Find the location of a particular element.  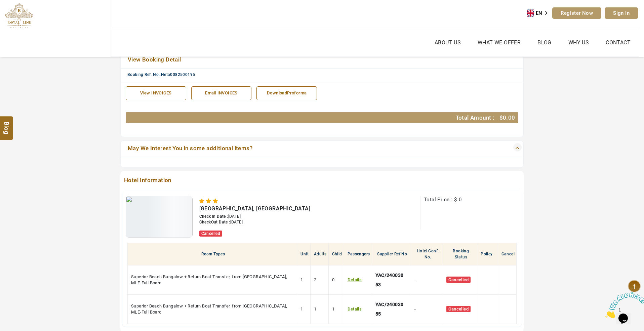

th: Supplier Ref No is located at coordinates (391, 254).